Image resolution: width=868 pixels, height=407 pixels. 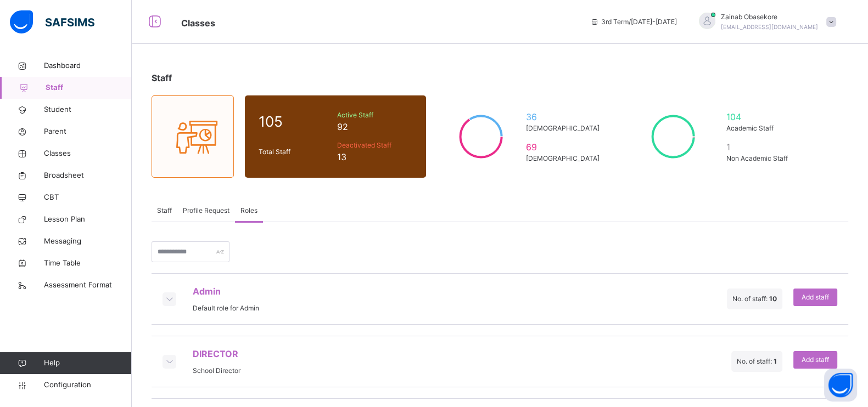 What do you see at coordinates (840, 385) in the screenshot?
I see `button: Open asap` at bounding box center [840, 385].